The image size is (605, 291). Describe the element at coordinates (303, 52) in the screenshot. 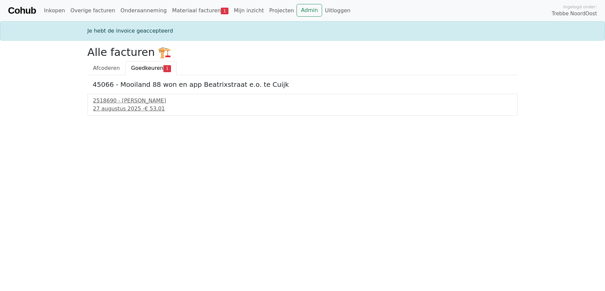

I see `h2: Alle facturen 🏗️` at that location.